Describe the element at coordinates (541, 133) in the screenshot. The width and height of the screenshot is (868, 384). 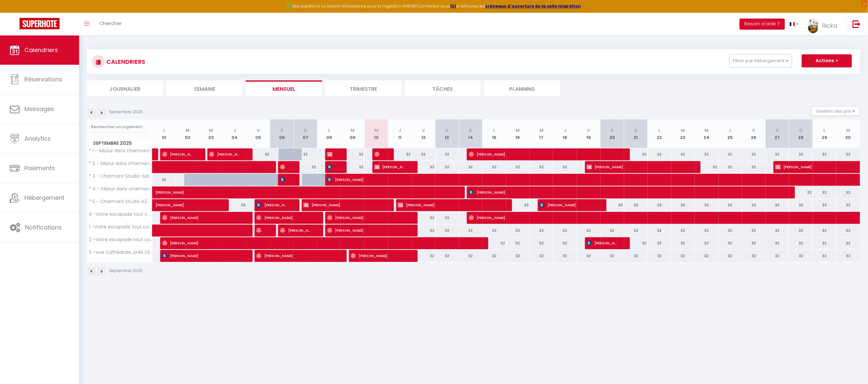
I see `th: 17` at that location.